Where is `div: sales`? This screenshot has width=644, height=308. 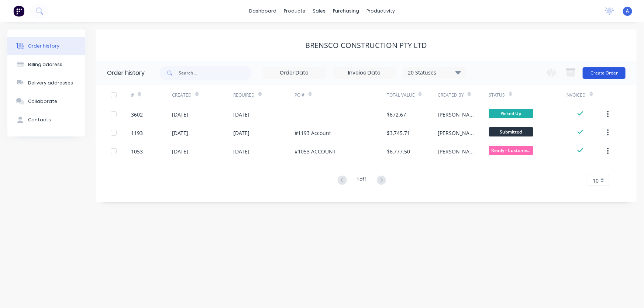 div: sales is located at coordinates (318, 11).